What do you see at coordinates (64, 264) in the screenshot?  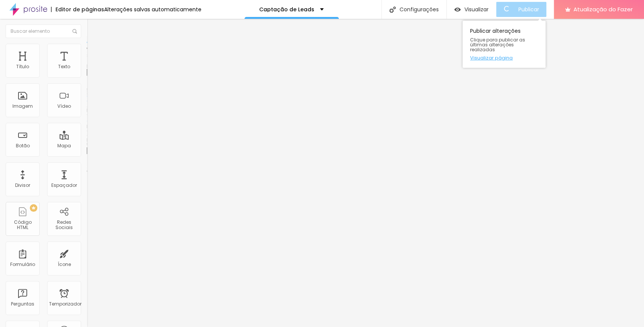 I see `font: Ícone` at bounding box center [64, 264].